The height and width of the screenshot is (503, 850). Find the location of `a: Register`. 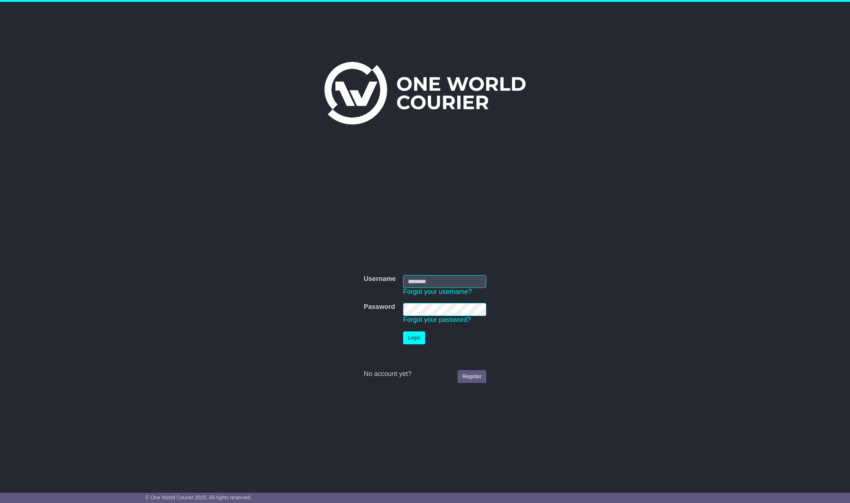

a: Register is located at coordinates (472, 376).